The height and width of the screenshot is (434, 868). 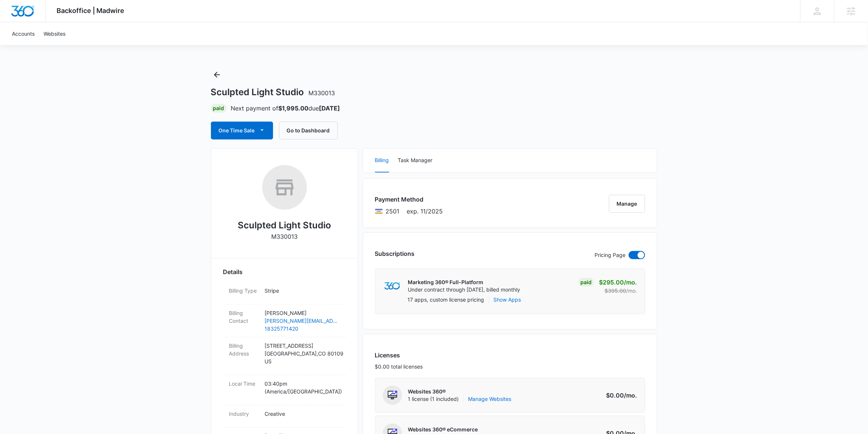 I want to click on p: $0.00, so click(x=619, y=395).